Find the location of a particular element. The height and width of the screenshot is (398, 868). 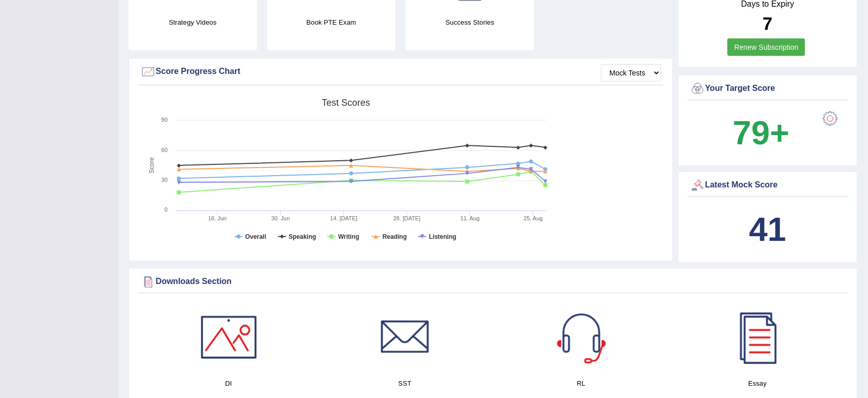

h4: Book PTE Exam is located at coordinates (332, 22).